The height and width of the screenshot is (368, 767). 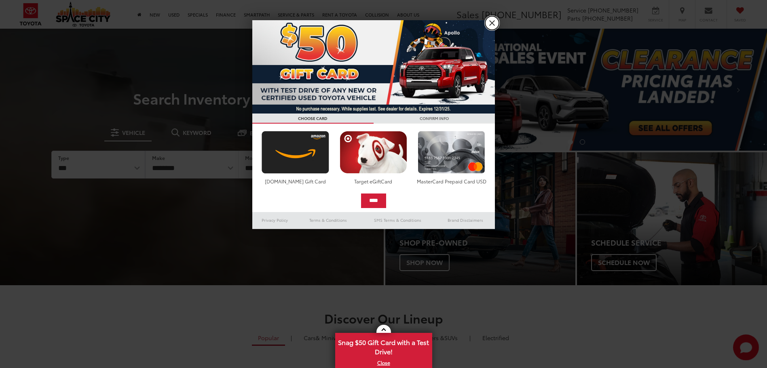 I want to click on img: mastercard.png, so click(x=451, y=152).